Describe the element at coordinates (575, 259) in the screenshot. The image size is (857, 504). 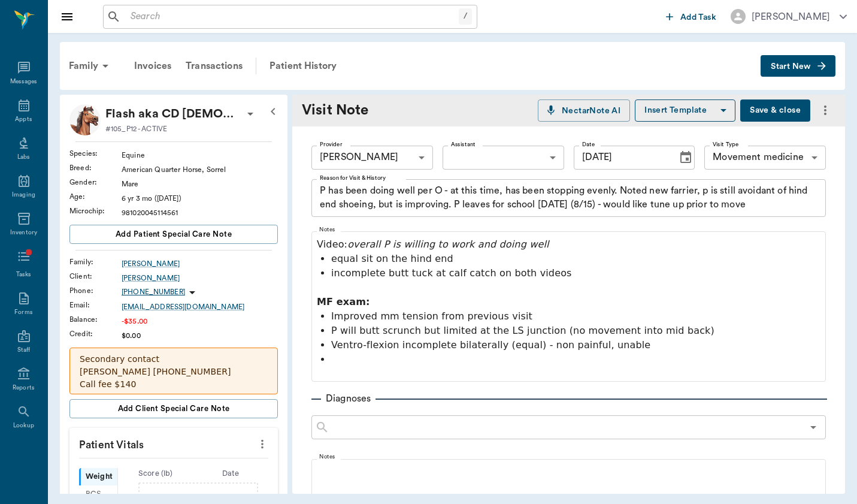
I see `p: equal sit on the hind end` at that location.